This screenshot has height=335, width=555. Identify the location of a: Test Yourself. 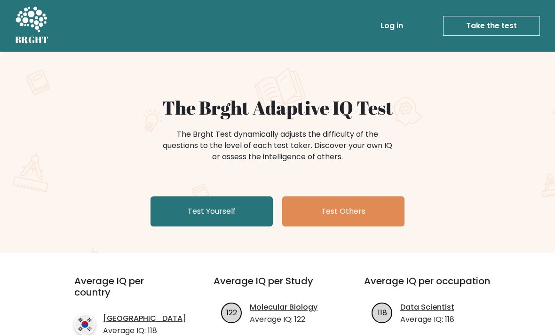
(212, 212).